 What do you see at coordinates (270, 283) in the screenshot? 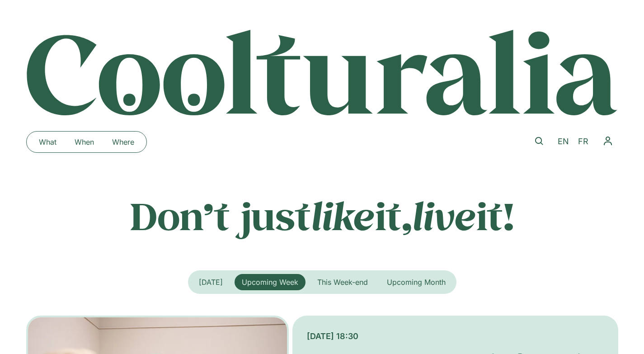
I see `span: Upcoming Week` at bounding box center [270, 283].